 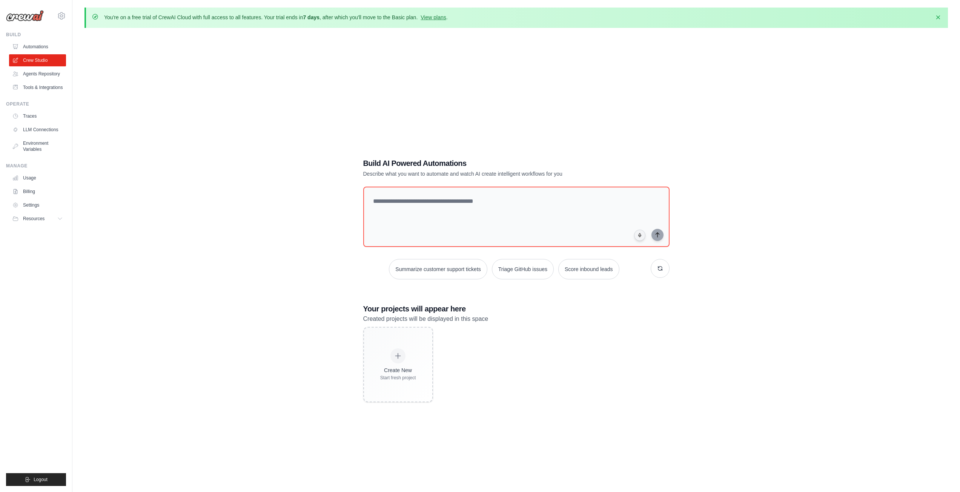 What do you see at coordinates (37, 47) in the screenshot?
I see `a: Automations` at bounding box center [37, 47].